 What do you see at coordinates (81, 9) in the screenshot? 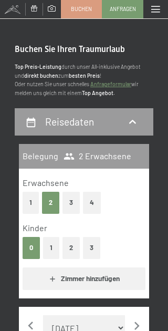
I see `span: Buchen` at bounding box center [81, 9].